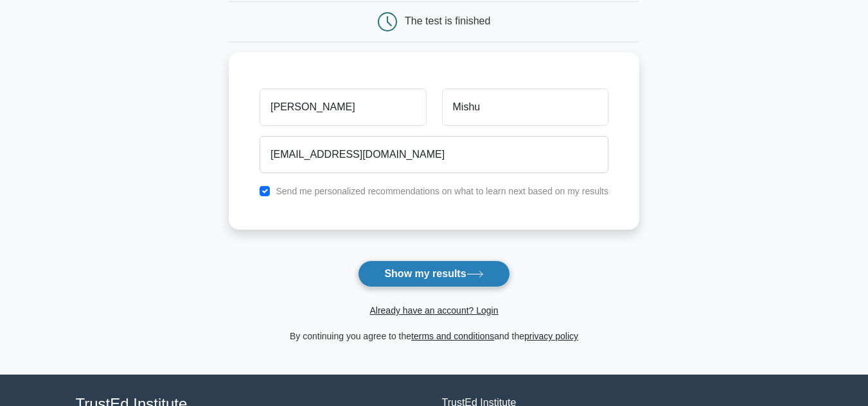  Describe the element at coordinates (525, 107) in the screenshot. I see `input: Last name` at that location.